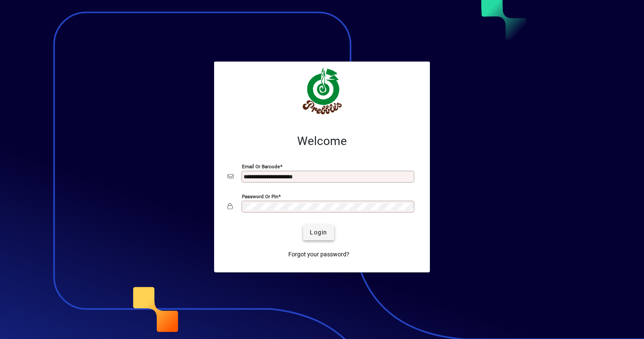 The height and width of the screenshot is (339, 644). Describe the element at coordinates (318, 232) in the screenshot. I see `span: Login` at that location.